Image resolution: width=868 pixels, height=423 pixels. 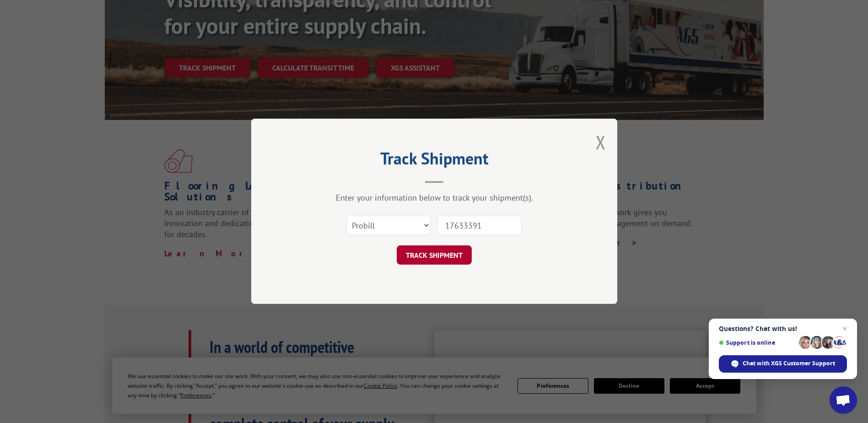 I want to click on input: Number(s), so click(x=480, y=226).